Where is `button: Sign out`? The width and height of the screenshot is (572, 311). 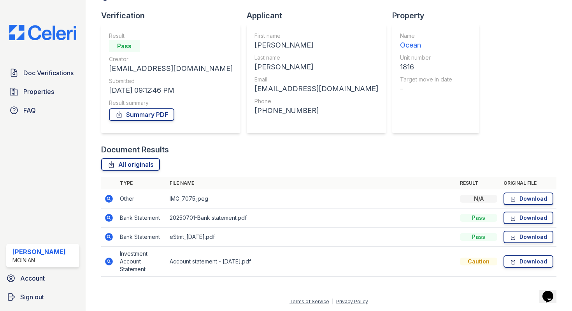 button: Sign out is located at coordinates (43, 297).